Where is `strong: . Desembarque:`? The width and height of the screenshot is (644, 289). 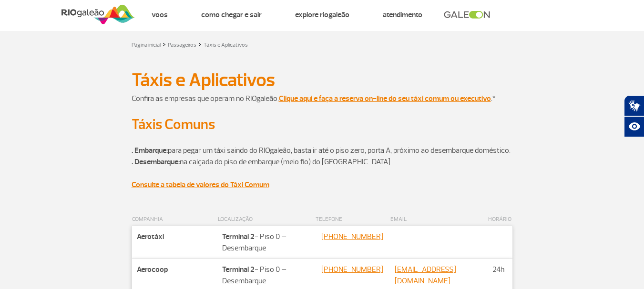
strong: . Desembarque: is located at coordinates (155, 162).